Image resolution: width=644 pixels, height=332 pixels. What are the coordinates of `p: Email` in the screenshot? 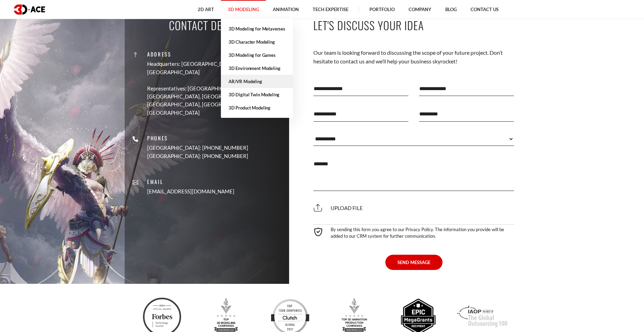 It's located at (191, 181).